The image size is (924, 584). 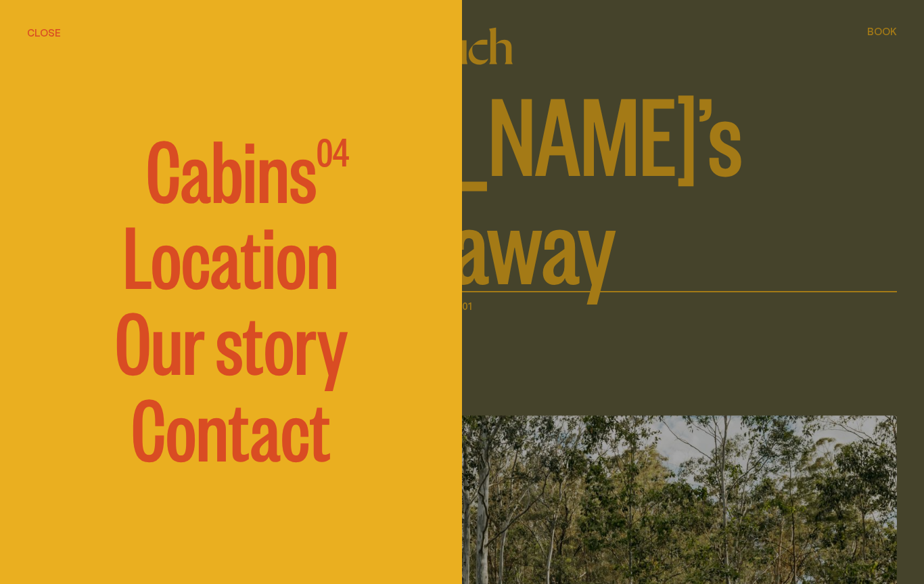 What do you see at coordinates (231, 340) in the screenshot?
I see `a: Our story` at bounding box center [231, 340].